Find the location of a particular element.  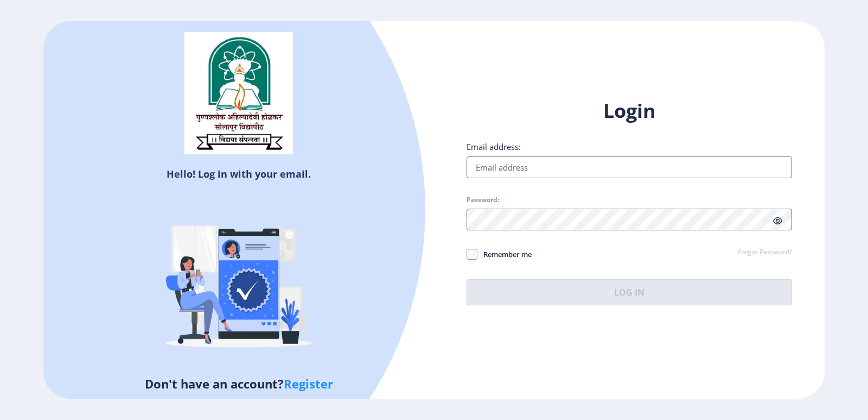

img: Verified-rafiki.svg is located at coordinates (239, 280).